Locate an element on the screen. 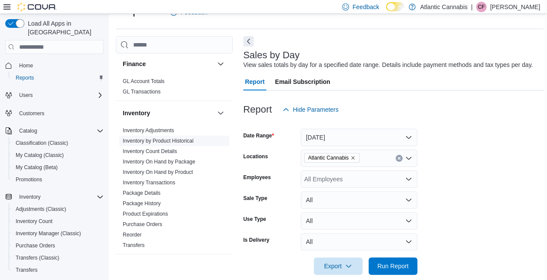 This screenshot has height=280, width=547. div: Craig Farewell is located at coordinates (482, 7).